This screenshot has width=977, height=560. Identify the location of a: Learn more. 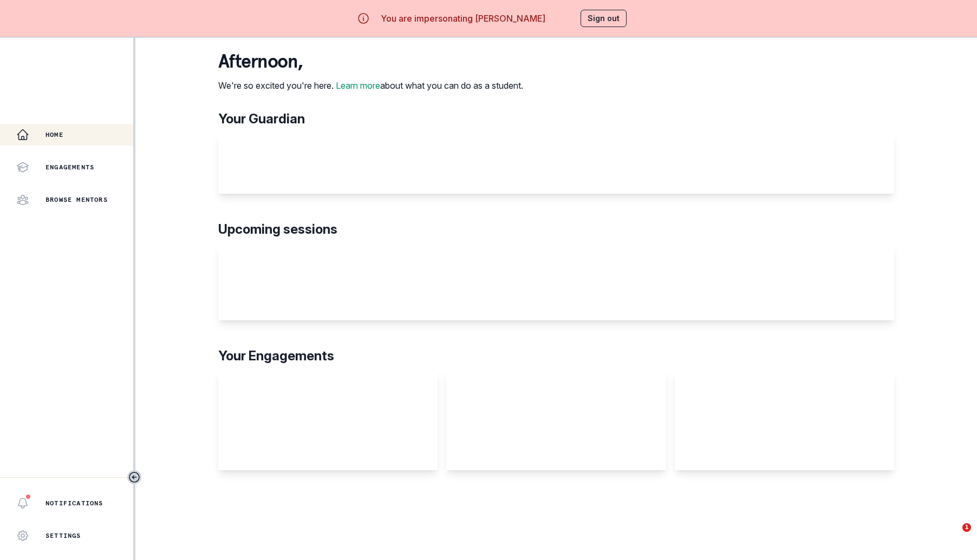
(358, 86).